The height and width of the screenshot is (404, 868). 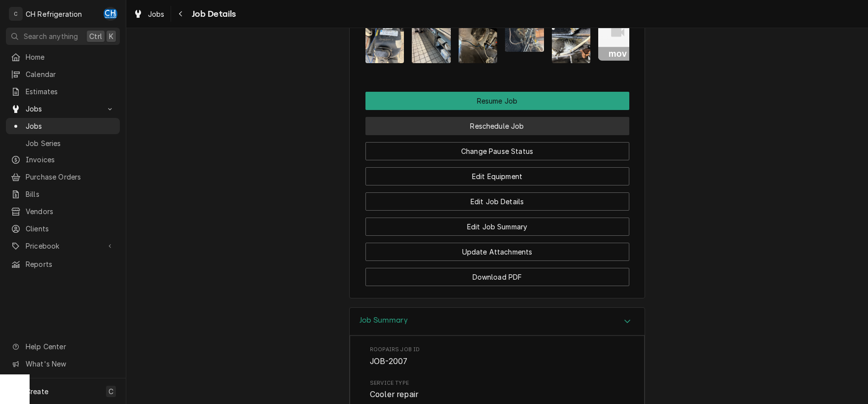 What do you see at coordinates (497, 390) in the screenshot?
I see `div: Service Type` at bounding box center [497, 390].